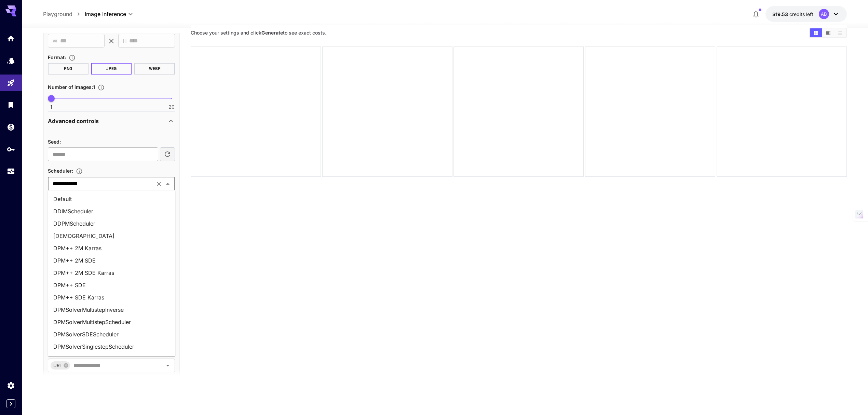 The height and width of the screenshot is (415, 868). What do you see at coordinates (816, 33) in the screenshot?
I see `button: Show images in grid view` at bounding box center [816, 33].